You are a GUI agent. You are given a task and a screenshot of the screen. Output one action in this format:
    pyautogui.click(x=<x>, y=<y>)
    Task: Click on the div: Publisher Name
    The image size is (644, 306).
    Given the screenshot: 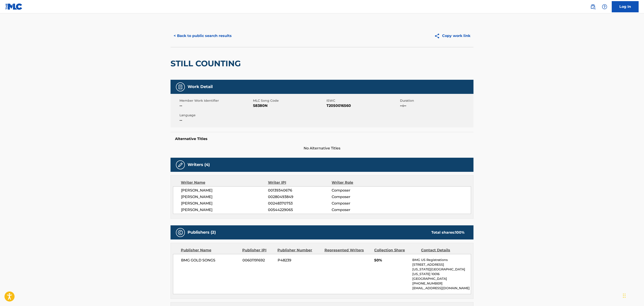 What is the action you would take?
    pyautogui.click(x=210, y=250)
    